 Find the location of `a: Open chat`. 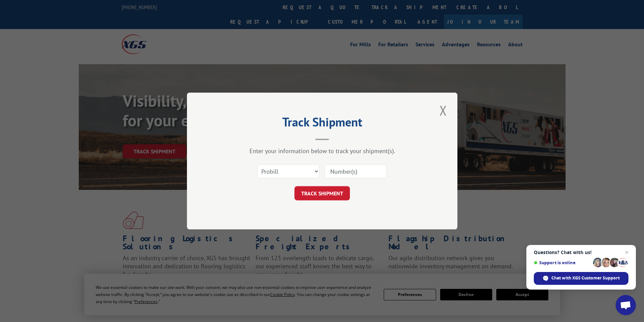

a: Open chat is located at coordinates (626, 305).